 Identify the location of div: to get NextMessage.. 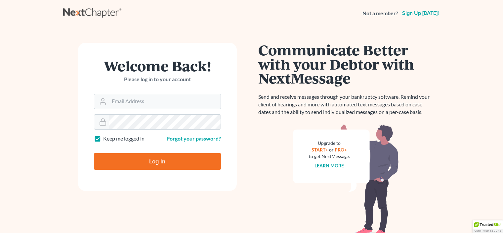
(330, 156).